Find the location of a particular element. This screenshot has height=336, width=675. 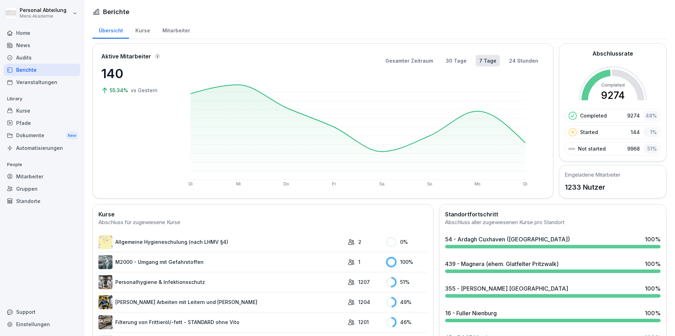

div: Support is located at coordinates (42, 311).